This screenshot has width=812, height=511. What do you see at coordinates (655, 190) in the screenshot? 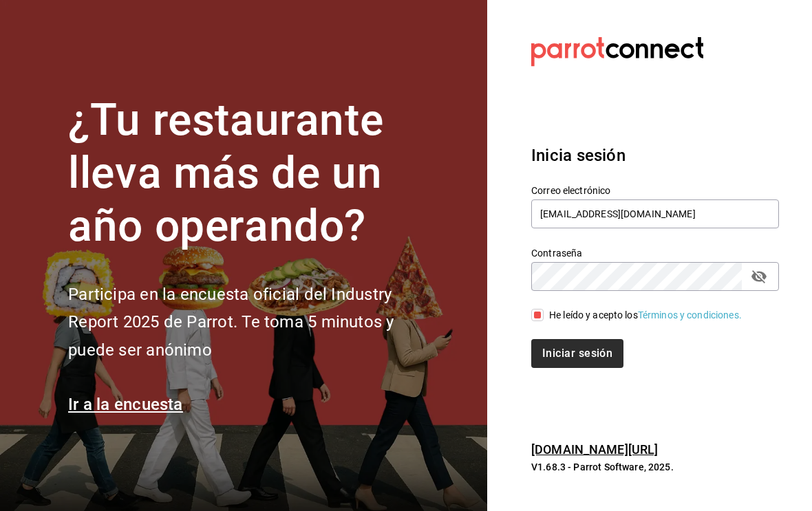
I see `label: Correo electrónico` at bounding box center [655, 190].